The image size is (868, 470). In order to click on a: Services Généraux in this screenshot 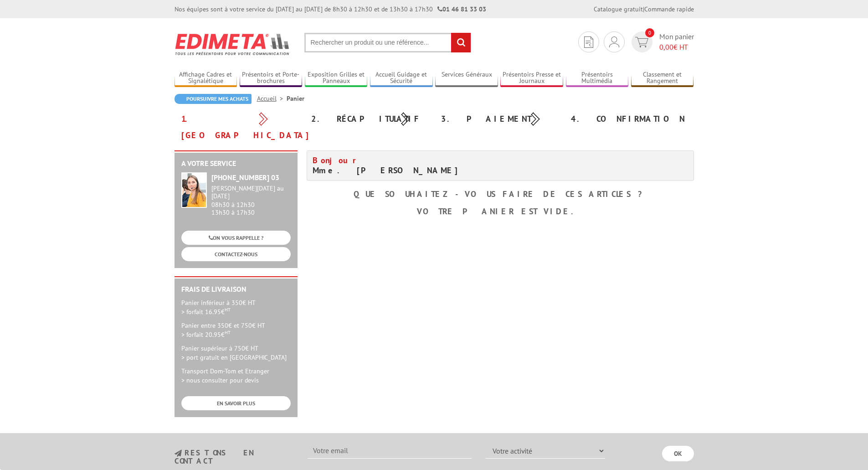, I will do `click(466, 78)`.